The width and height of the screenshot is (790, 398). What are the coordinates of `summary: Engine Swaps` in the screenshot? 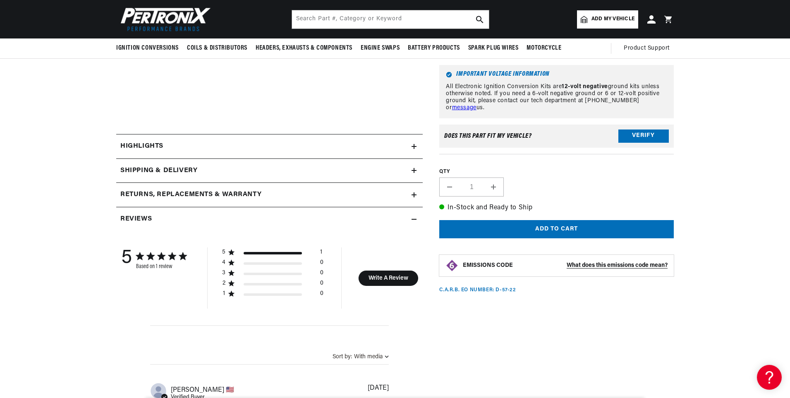 It's located at (380, 48).